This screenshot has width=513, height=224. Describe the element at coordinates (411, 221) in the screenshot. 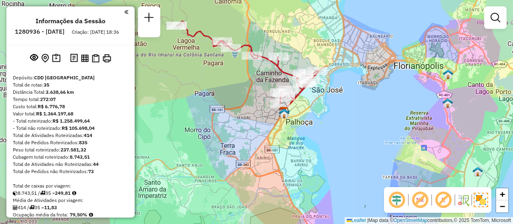

I see `a: OpenStreetMap` at that location.